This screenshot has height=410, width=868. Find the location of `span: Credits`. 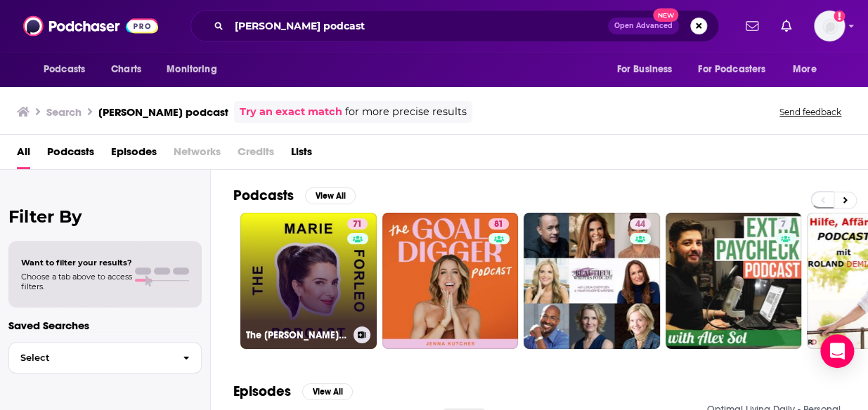

span: Credits is located at coordinates (256, 154).